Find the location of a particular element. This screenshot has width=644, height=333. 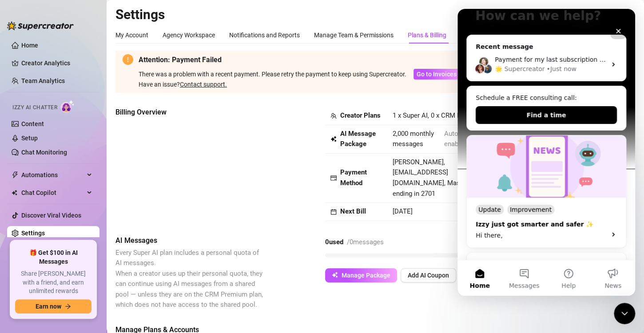

span: AI Messages is located at coordinates (190, 241).